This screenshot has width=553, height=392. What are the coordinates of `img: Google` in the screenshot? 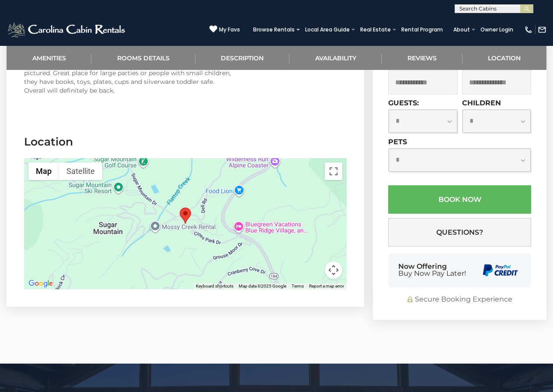 It's located at (41, 284).